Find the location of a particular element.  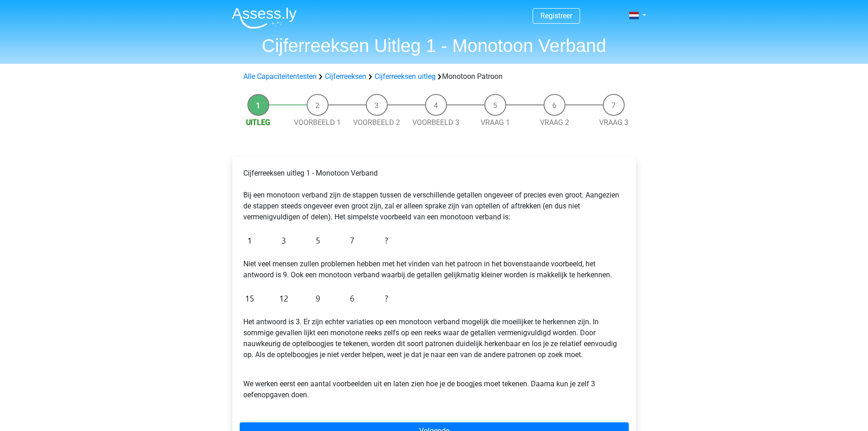

p: Cijferreeksen uitleg 1 - Monotoon Verband Bij een monotoon verband zijn de stappen tussen de vers... is located at coordinates (435, 195).